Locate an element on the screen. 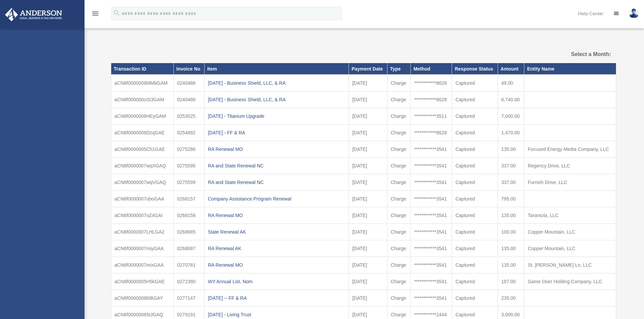  td: Furnish Drive, LLC is located at coordinates (570, 183).